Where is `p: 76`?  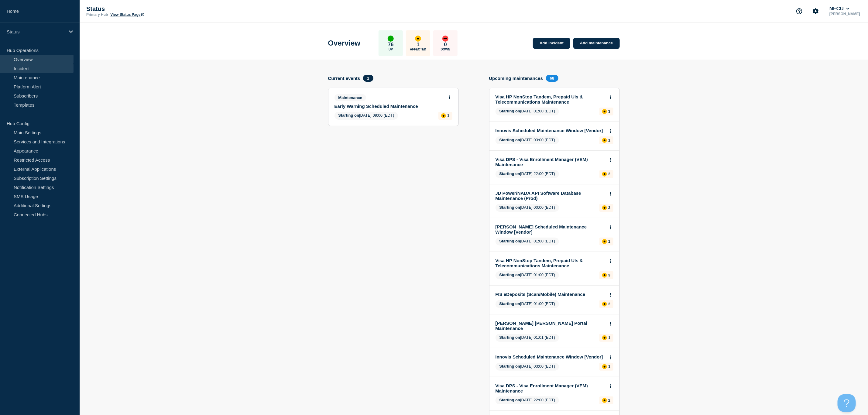 p: 76 is located at coordinates (390, 44).